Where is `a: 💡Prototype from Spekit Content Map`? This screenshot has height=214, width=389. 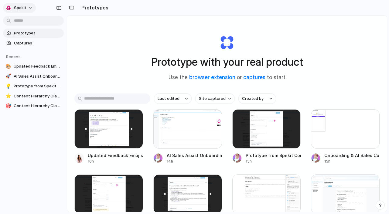
a: 💡Prototype from Spekit Content Map is located at coordinates (33, 86).